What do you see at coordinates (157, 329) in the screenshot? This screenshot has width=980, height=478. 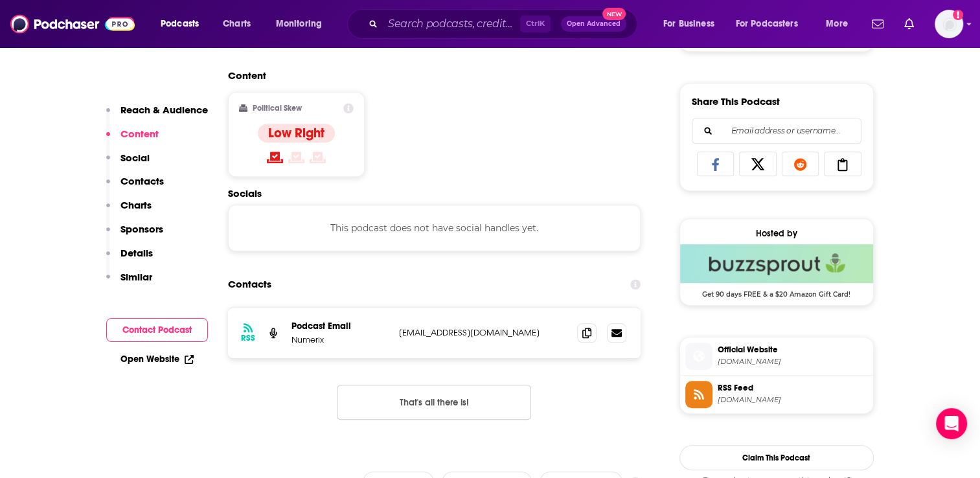 I see `button: Contact Podcast` at bounding box center [157, 329].